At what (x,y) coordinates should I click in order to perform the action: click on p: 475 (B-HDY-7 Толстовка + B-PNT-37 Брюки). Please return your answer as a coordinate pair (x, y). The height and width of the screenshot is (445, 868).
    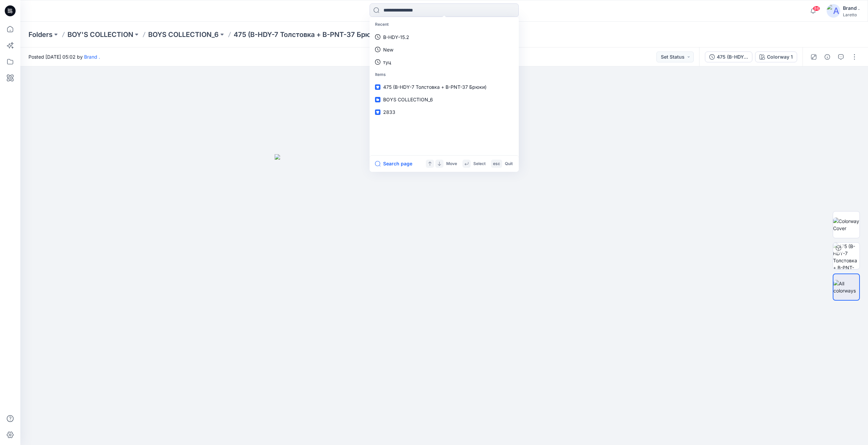
    Looking at the image, I should click on (307, 34).